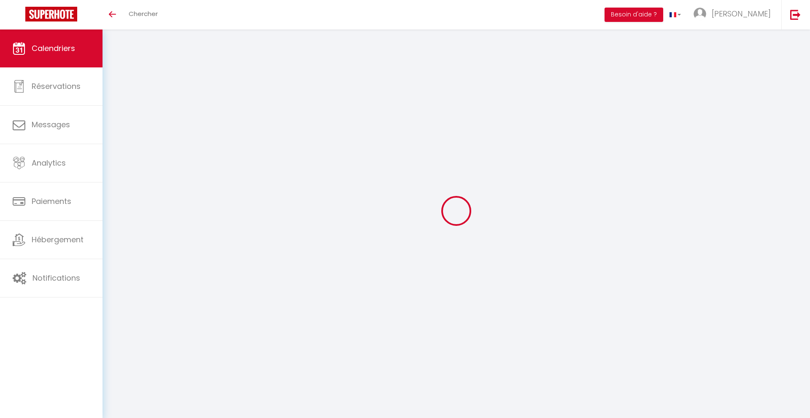 This screenshot has height=418, width=810. Describe the element at coordinates (53, 48) in the screenshot. I see `span: Calendriers` at that location.